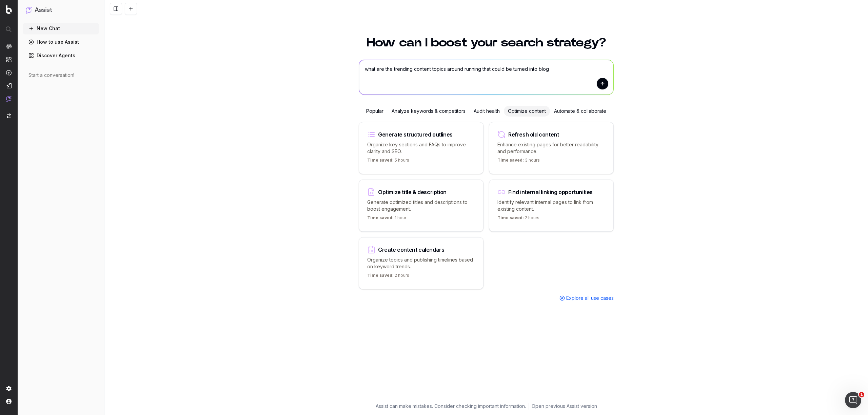 The height and width of the screenshot is (415, 868). I want to click on img: Botify logo, so click(9, 10).